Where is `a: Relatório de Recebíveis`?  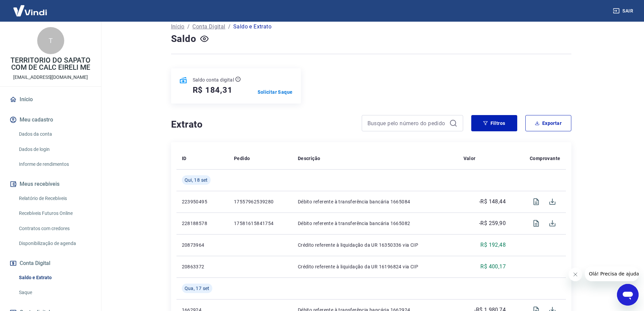
a: Relatório de Recebíveis is located at coordinates (54, 198).